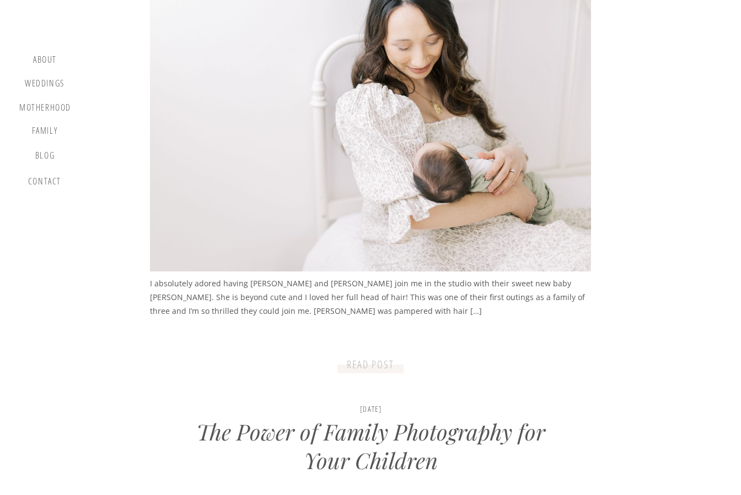  What do you see at coordinates (45, 61) in the screenshot?
I see `a: about` at bounding box center [45, 61].